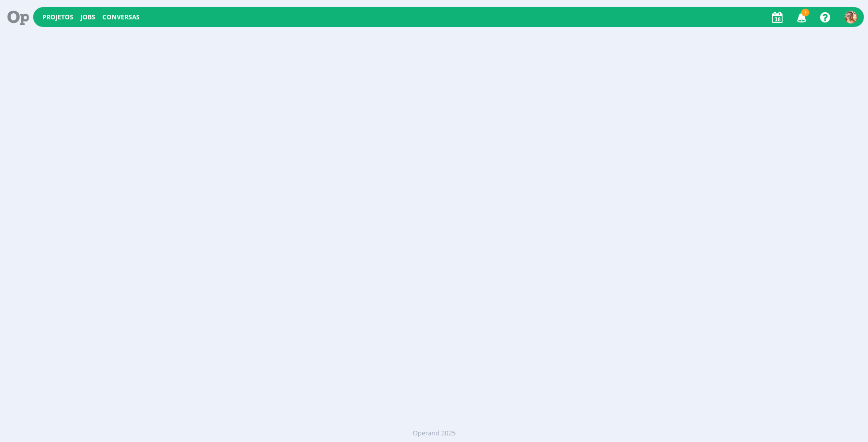 This screenshot has width=868, height=442. Describe the element at coordinates (88, 17) in the screenshot. I see `a: Jobs` at that location.